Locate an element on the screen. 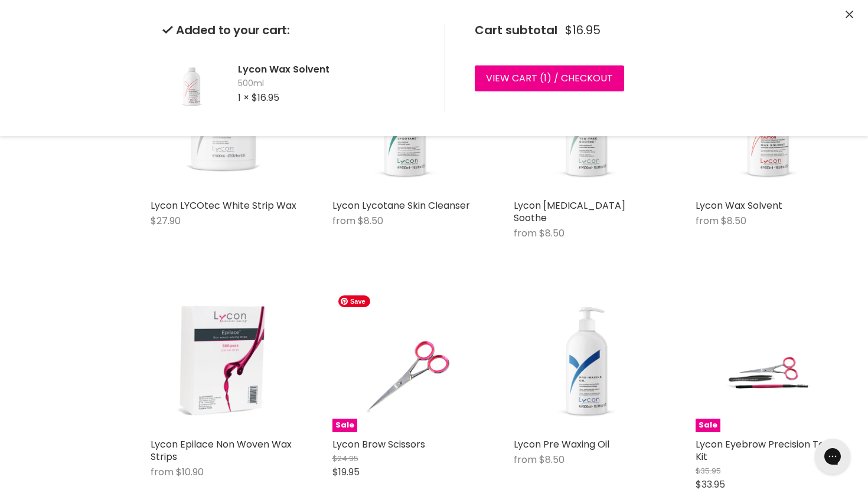 This screenshot has width=868, height=490. span: Cart subtotal is located at coordinates (516, 30).